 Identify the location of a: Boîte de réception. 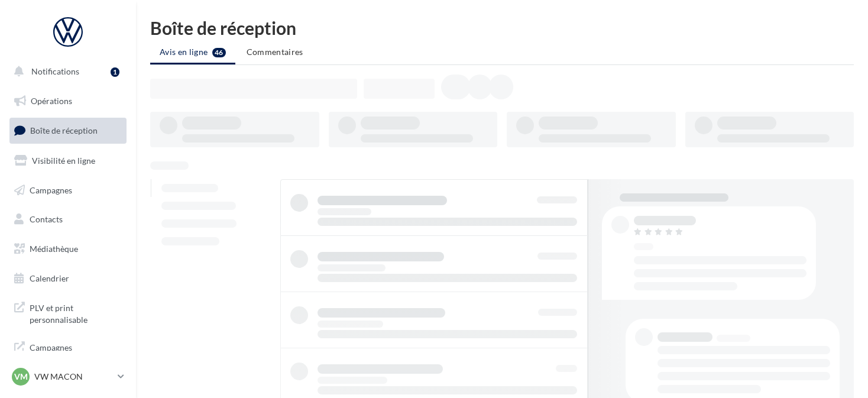
(68, 130).